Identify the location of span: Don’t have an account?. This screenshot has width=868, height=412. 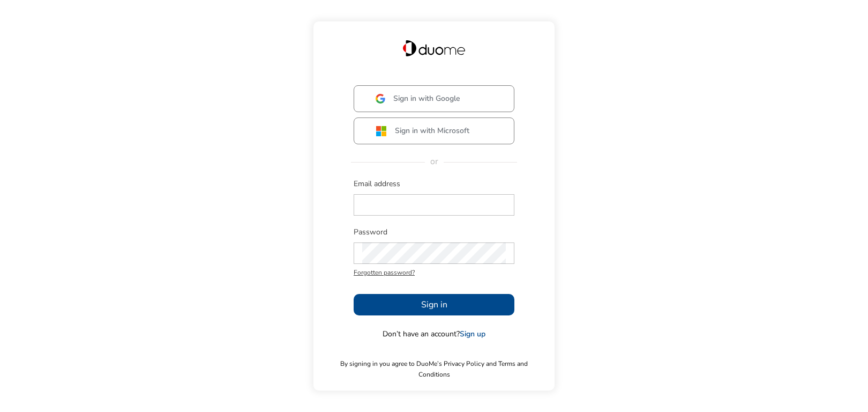
(434, 334).